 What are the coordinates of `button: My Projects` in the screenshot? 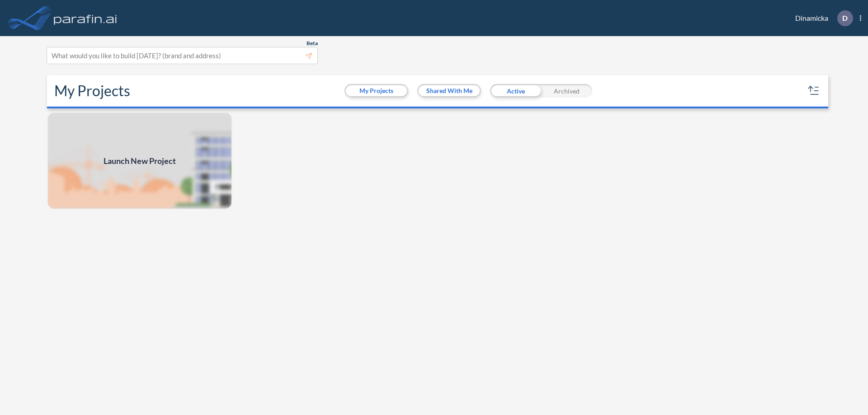 It's located at (376, 91).